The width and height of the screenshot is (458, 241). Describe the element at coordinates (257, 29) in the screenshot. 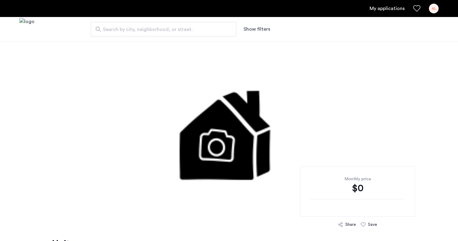

I see `button: Show or hide filters` at that location.